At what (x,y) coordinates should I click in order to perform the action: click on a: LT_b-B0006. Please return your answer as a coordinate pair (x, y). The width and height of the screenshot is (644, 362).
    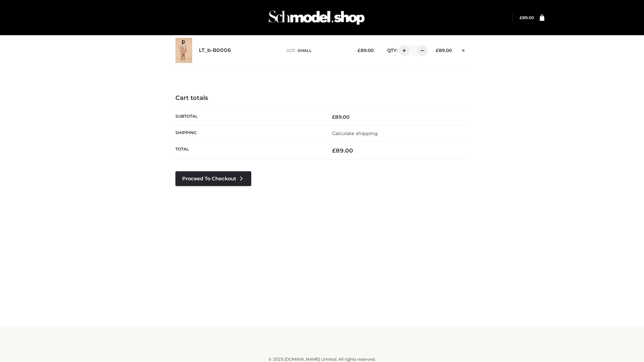
    Looking at the image, I should click on (215, 50).